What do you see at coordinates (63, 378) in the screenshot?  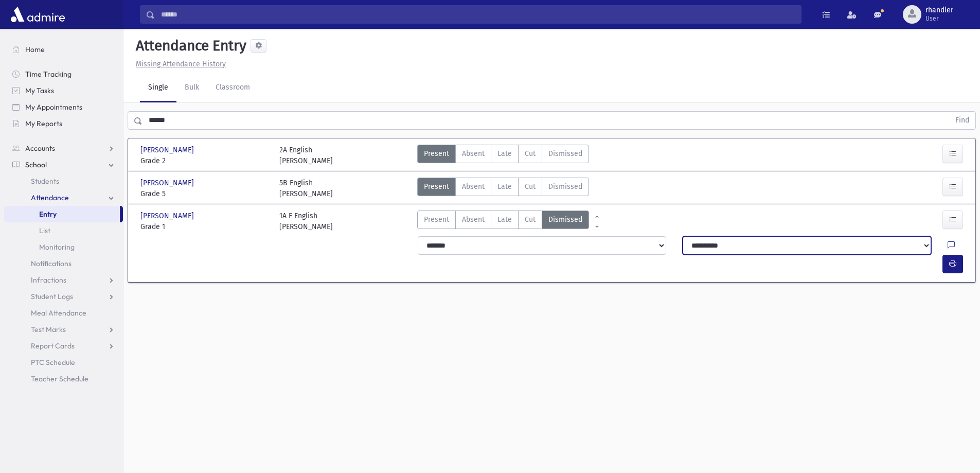 I see `a: Teacher Schedule` at bounding box center [63, 378].